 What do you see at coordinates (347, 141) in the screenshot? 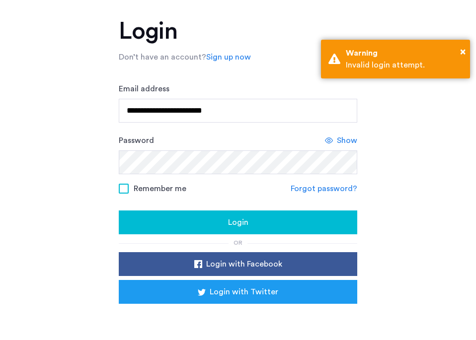
I see `span: Show` at bounding box center [347, 141].